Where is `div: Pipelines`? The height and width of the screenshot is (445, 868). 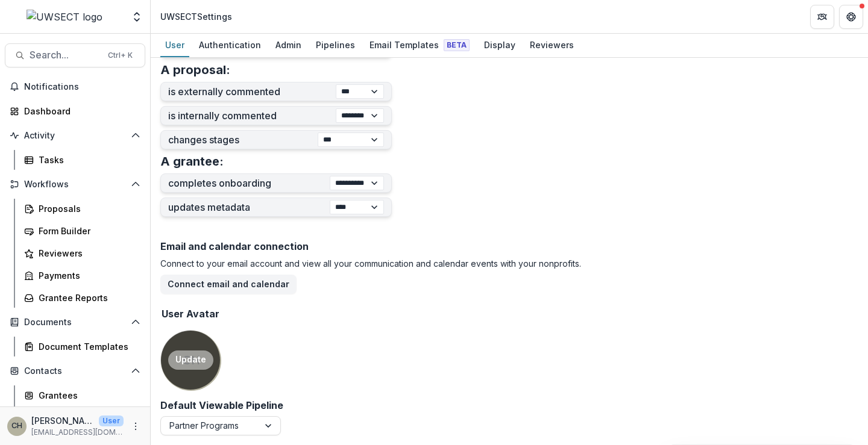 div: Pipelines is located at coordinates (335, 45).